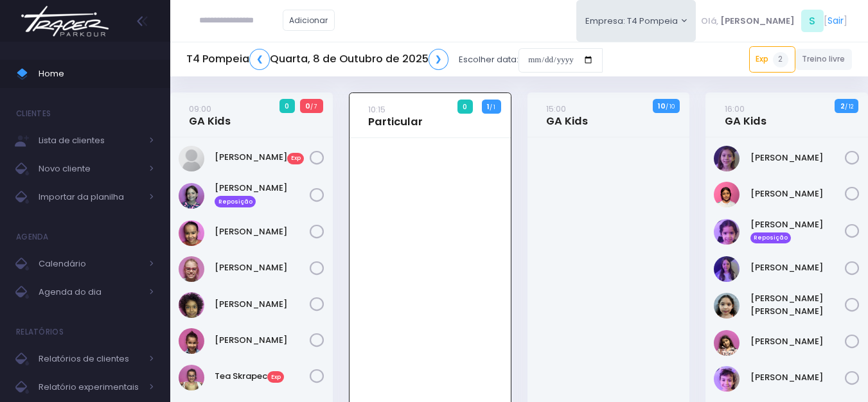 The height and width of the screenshot is (402, 868). I want to click on small: / 1, so click(492, 107).